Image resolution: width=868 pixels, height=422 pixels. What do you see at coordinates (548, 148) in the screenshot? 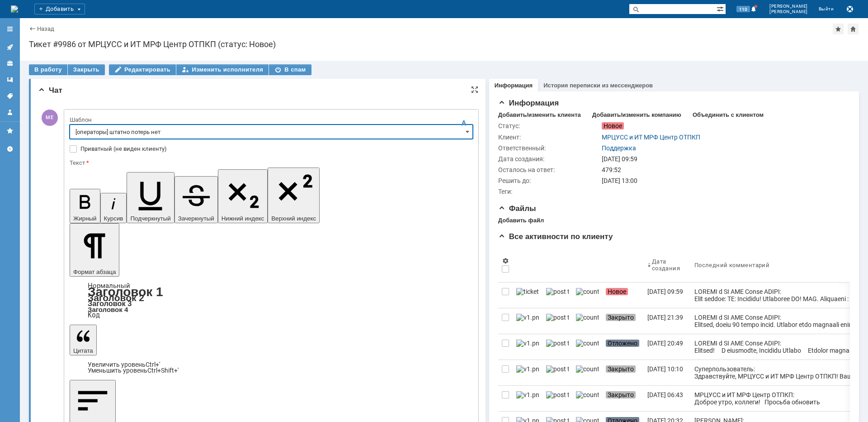
I see `div: Ответственный:` at bounding box center [548, 148].